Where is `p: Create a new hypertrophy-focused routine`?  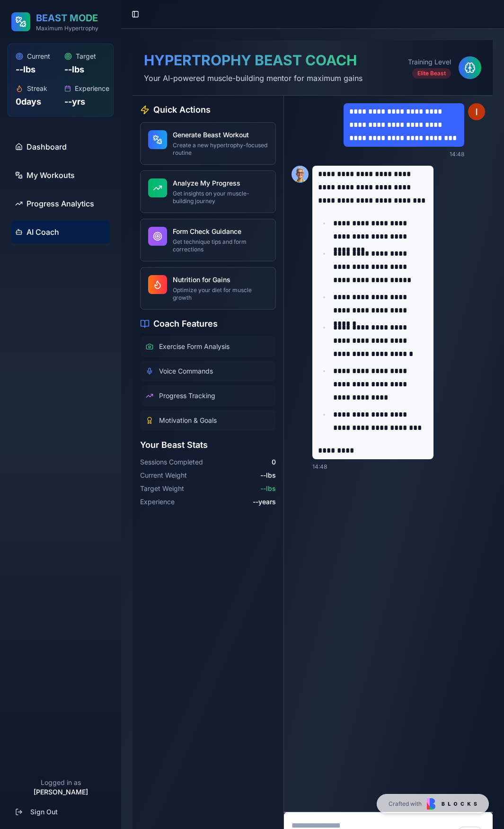 p: Create a new hypertrophy-focused routine is located at coordinates (220, 149).